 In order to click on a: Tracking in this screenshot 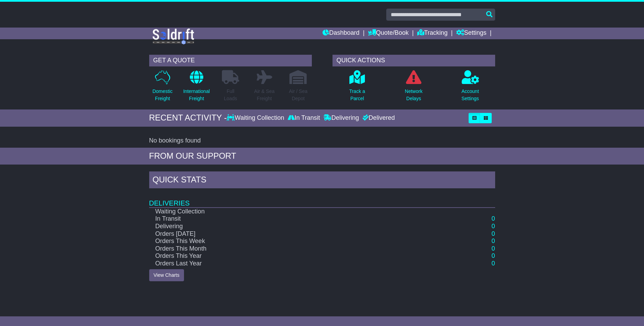, I will do `click(432, 33)`.